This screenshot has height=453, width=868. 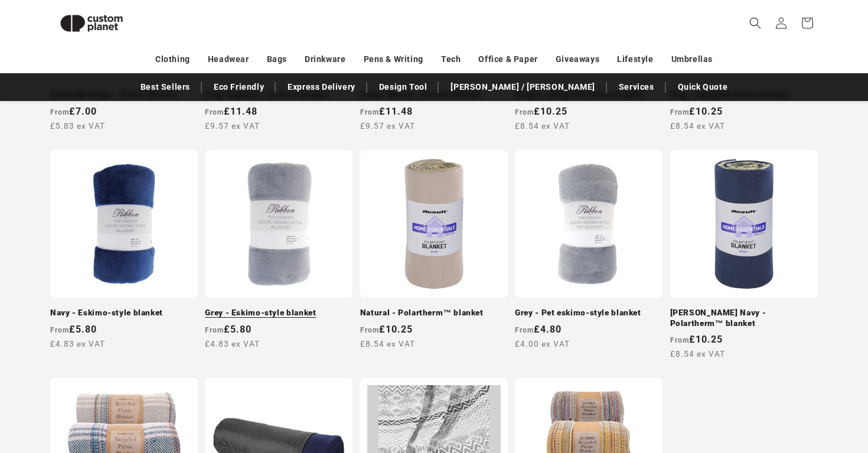 I want to click on a: Quick Quote, so click(x=703, y=87).